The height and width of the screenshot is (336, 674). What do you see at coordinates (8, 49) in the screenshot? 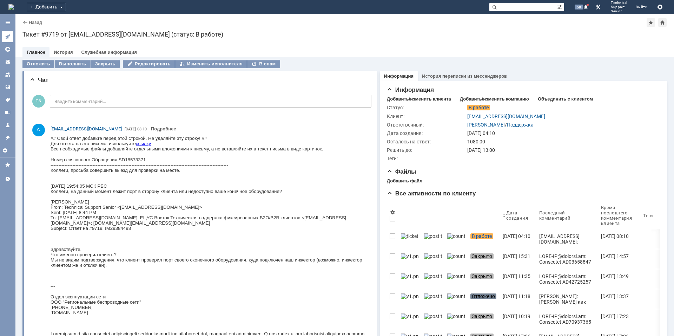
I see `a: Общая аналитика` at bounding box center [8, 49].